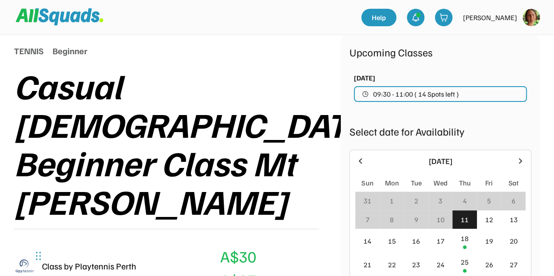 Image resolution: width=554 pixels, height=276 pixels. What do you see at coordinates (444, 18) in the screenshot?
I see `img: shopping-cart-01%20%281%29.svg` at bounding box center [444, 18].